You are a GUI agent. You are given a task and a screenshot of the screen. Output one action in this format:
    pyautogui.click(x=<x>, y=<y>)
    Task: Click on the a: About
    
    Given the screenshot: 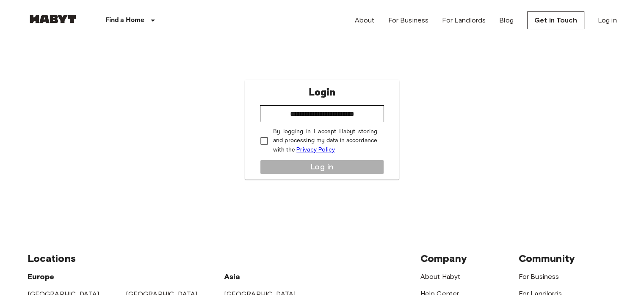 What is the action you would take?
    pyautogui.click(x=365, y=20)
    